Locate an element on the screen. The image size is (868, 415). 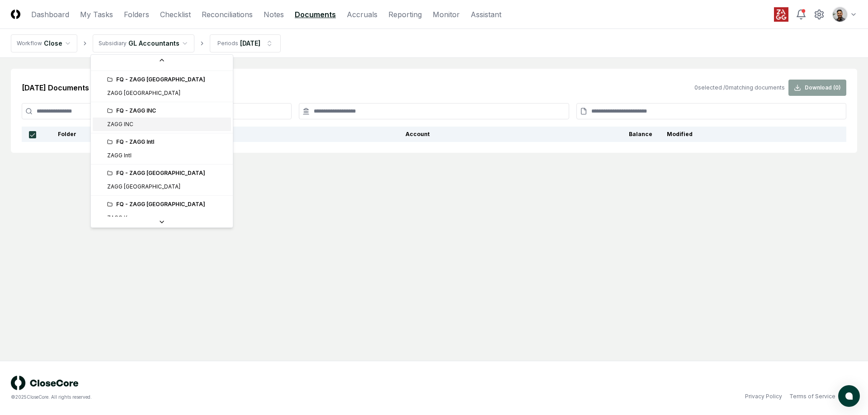
div: FQ - ZAGG Intl is located at coordinates (167, 142).